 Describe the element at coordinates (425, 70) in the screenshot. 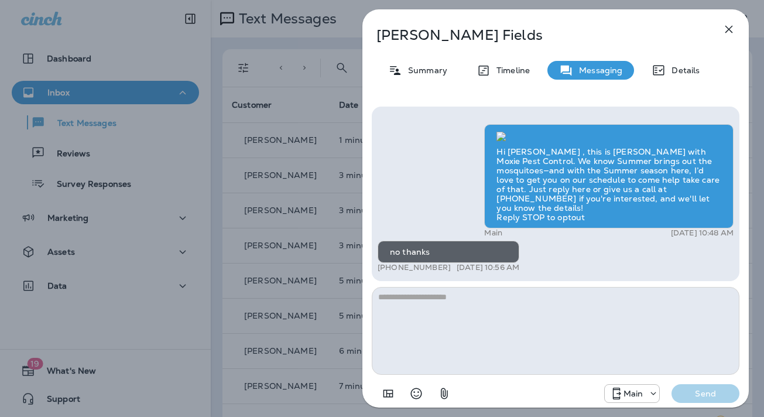

I see `p: Summary` at that location.